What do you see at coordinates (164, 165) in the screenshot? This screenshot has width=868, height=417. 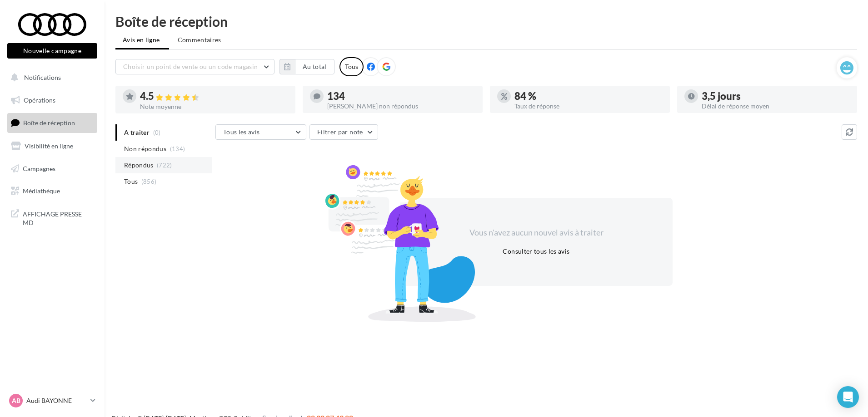 I see `span: (722)` at bounding box center [164, 165].